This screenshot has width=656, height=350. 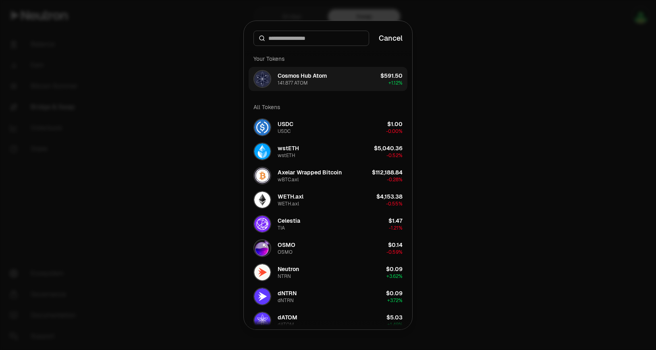 What do you see at coordinates (328, 79) in the screenshot?
I see `button: ATOM LogoCosmos Hub Atom141.877 ATOM$591.50+1.12%` at bounding box center [328, 79].